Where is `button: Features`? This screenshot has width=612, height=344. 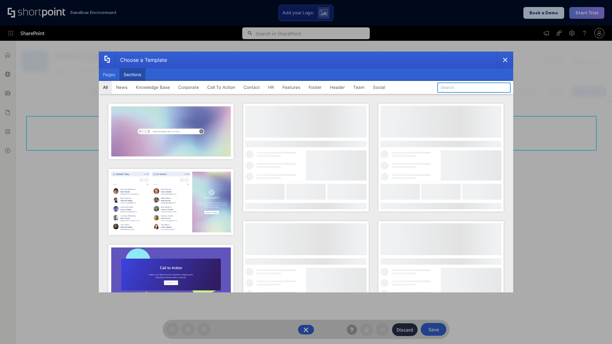 button: Features is located at coordinates (291, 87).